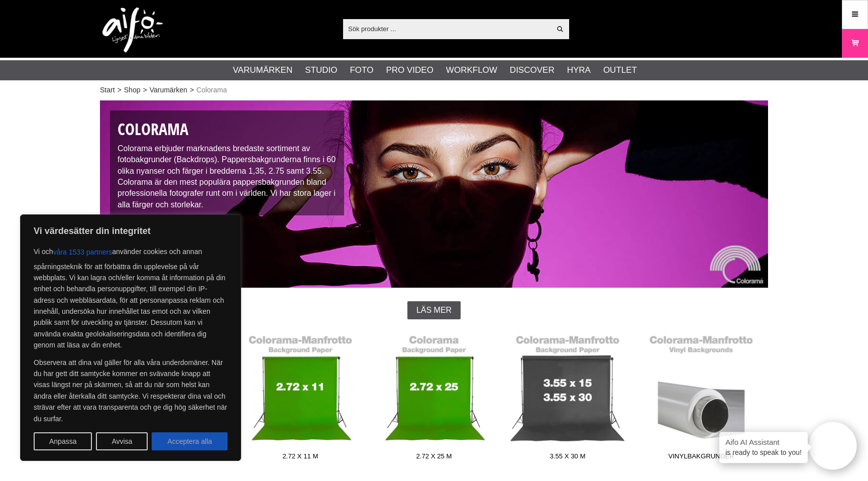 Image resolution: width=868 pixels, height=481 pixels. I want to click on button: Avvisa, so click(121, 441).